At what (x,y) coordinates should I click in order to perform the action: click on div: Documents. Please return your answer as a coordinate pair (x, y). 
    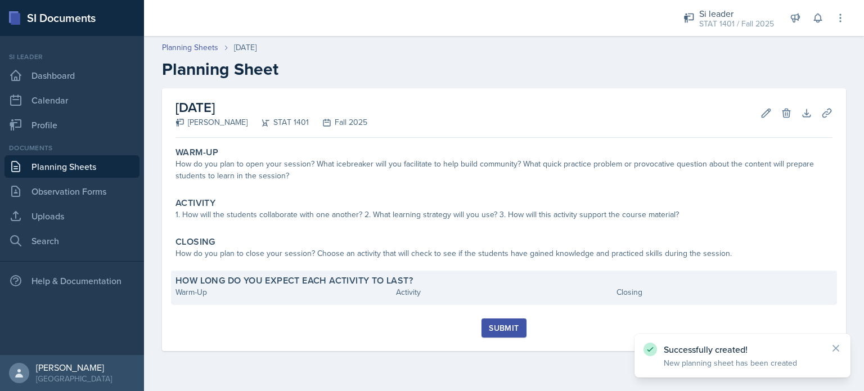
    Looking at the image, I should click on (72, 148).